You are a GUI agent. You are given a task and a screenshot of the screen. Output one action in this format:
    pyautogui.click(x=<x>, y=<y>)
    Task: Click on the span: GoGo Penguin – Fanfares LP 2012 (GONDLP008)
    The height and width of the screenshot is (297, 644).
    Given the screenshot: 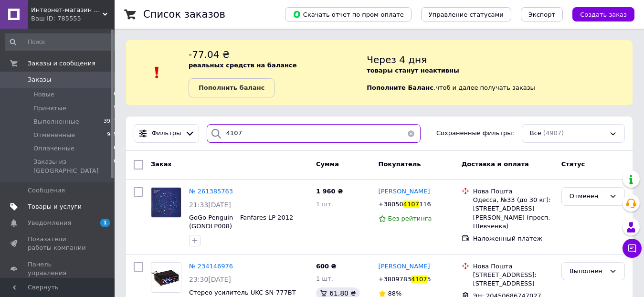 What is the action you would take?
    pyautogui.click(x=241, y=222)
    